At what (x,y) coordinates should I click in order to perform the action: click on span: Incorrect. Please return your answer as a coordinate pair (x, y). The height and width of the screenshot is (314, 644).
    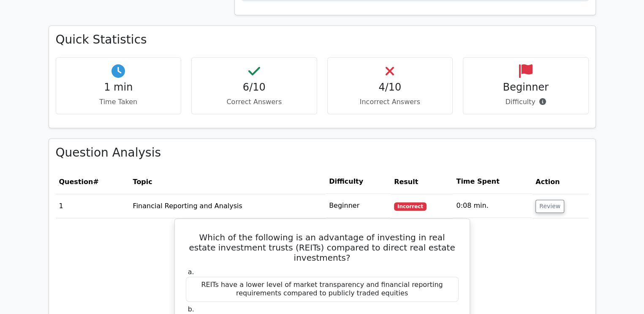
    Looking at the image, I should click on (410, 207).